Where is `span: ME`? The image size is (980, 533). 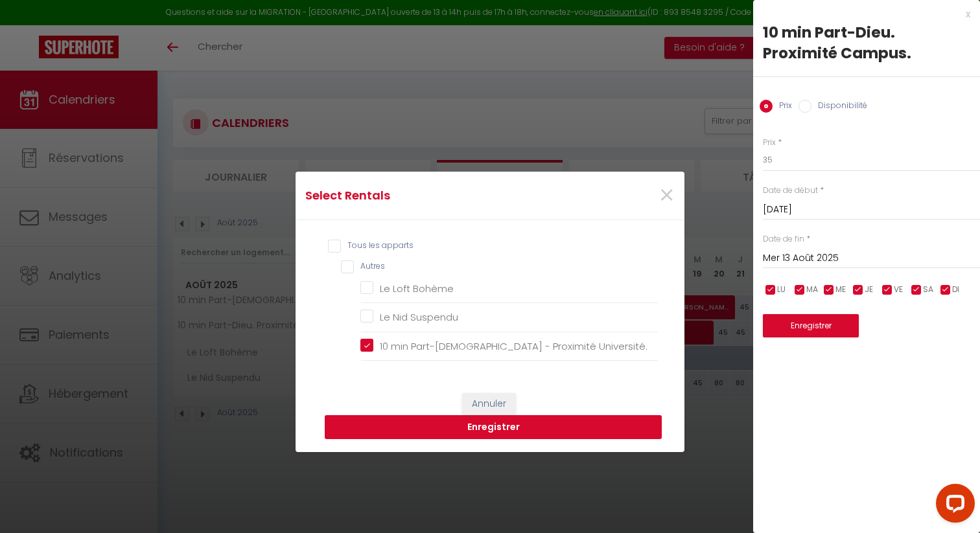 span: ME is located at coordinates (841, 289).